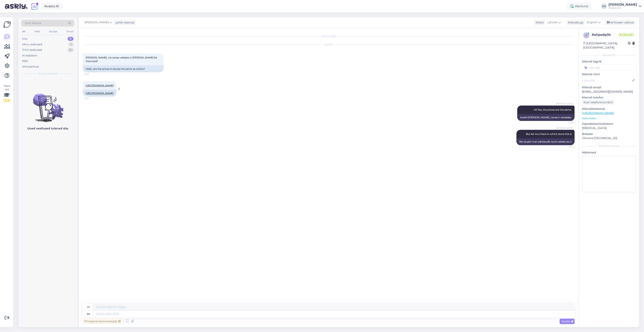  I want to click on span: 10:54, so click(91, 98).